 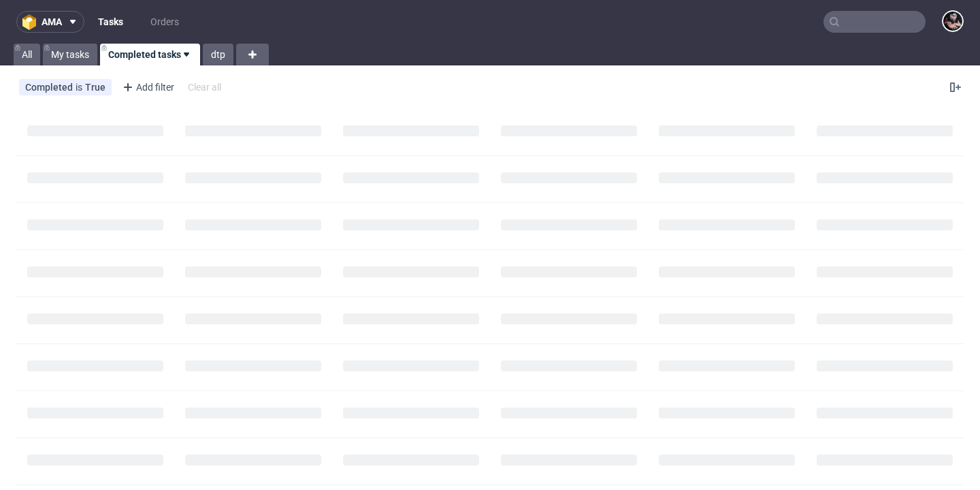 What do you see at coordinates (50, 87) in the screenshot?
I see `span: Completed` at bounding box center [50, 87].